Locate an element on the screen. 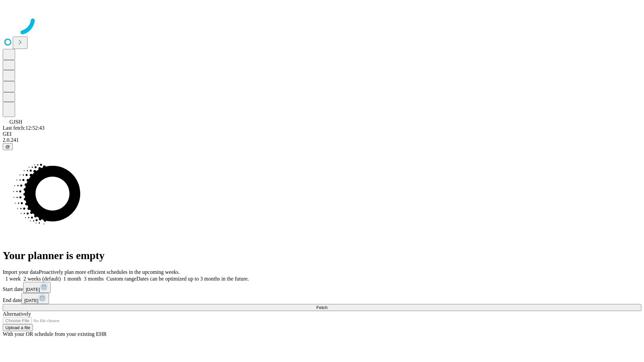 The height and width of the screenshot is (362, 644). span: GJSH is located at coordinates (16, 122).